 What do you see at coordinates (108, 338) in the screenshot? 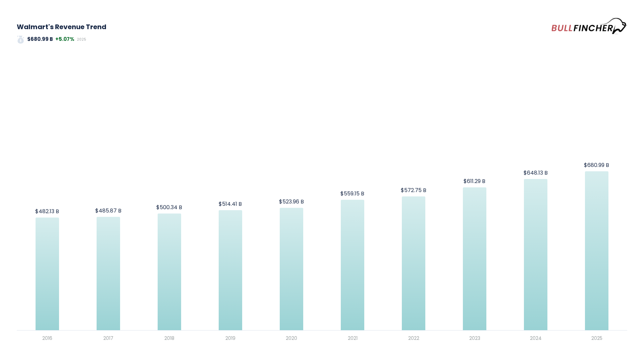
I see `text: 2017` at bounding box center [108, 338].